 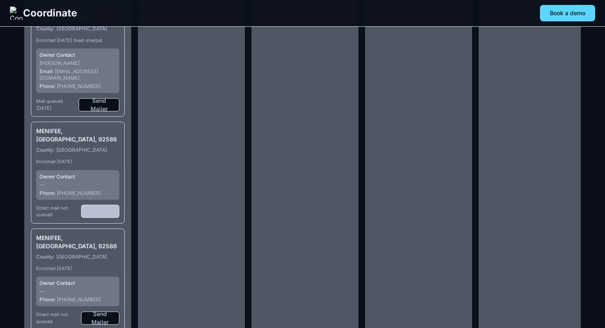 What do you see at coordinates (47, 71) in the screenshot?
I see `span: Email:` at bounding box center [47, 71].